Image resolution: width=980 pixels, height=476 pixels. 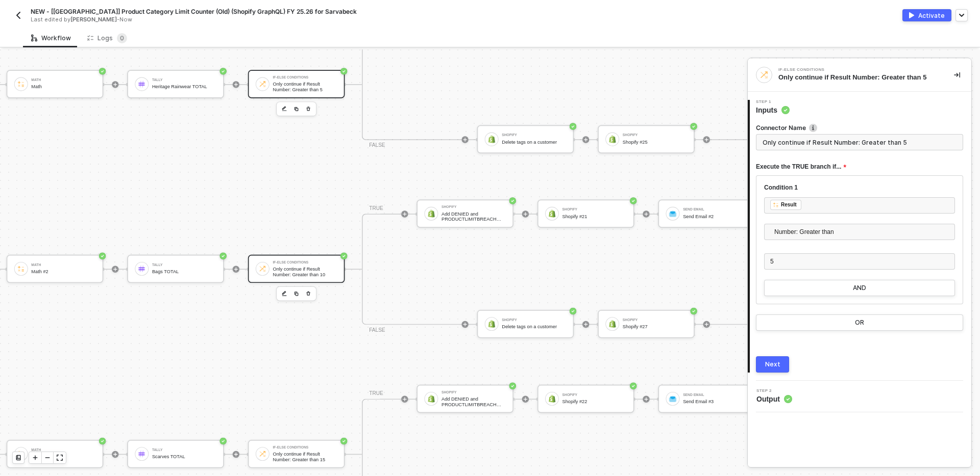 I want to click on span: Number: Greater than, so click(x=861, y=232).